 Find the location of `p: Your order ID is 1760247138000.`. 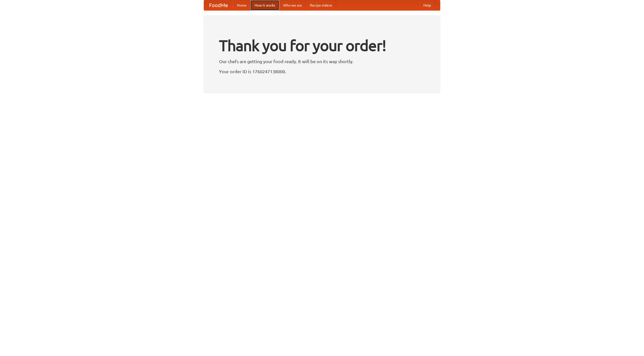

p: Your order ID is 1760247138000. is located at coordinates (322, 72).